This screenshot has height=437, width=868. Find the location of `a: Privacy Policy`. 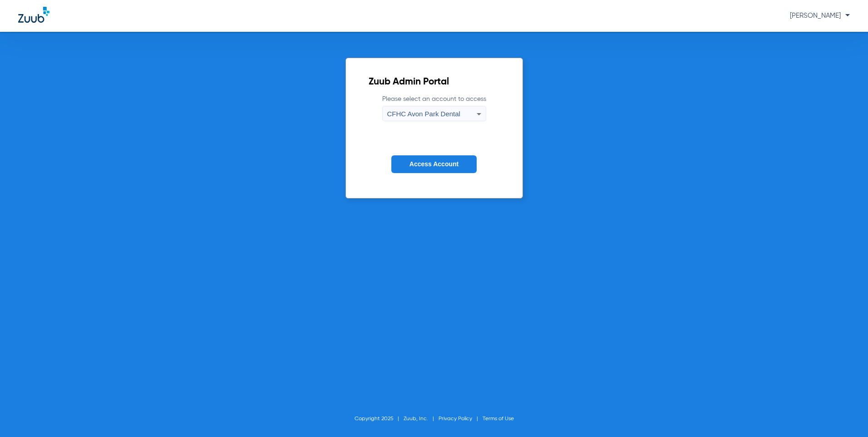

a: Privacy Policy is located at coordinates (455, 419).